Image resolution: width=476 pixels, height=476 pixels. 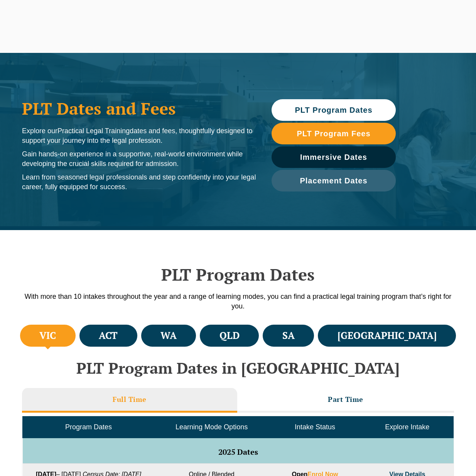 What do you see at coordinates (139, 109) in the screenshot?
I see `h1: PLT Dates and Fees` at bounding box center [139, 109].